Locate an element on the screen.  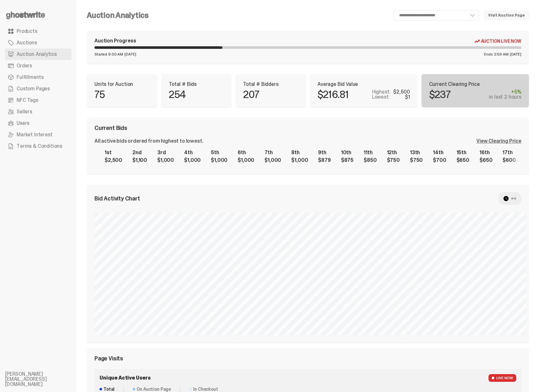
div: 1st is located at coordinates (113, 152).